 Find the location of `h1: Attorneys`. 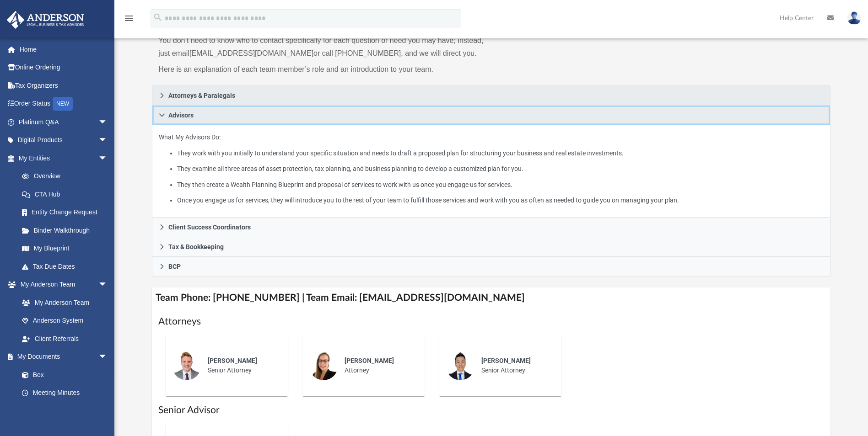

h1: Attorneys is located at coordinates (491, 321).